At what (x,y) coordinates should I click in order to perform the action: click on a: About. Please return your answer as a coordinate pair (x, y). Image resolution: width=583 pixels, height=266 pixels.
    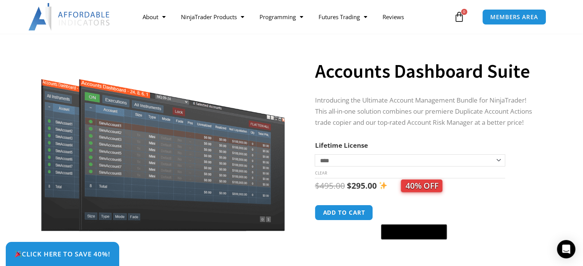
    Looking at the image, I should click on (154, 17).